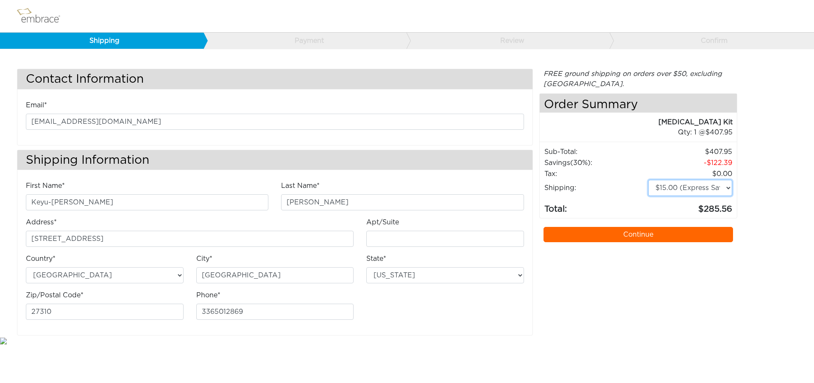 This screenshot has height=383, width=814. I want to click on td: 122.39, so click(691, 163).